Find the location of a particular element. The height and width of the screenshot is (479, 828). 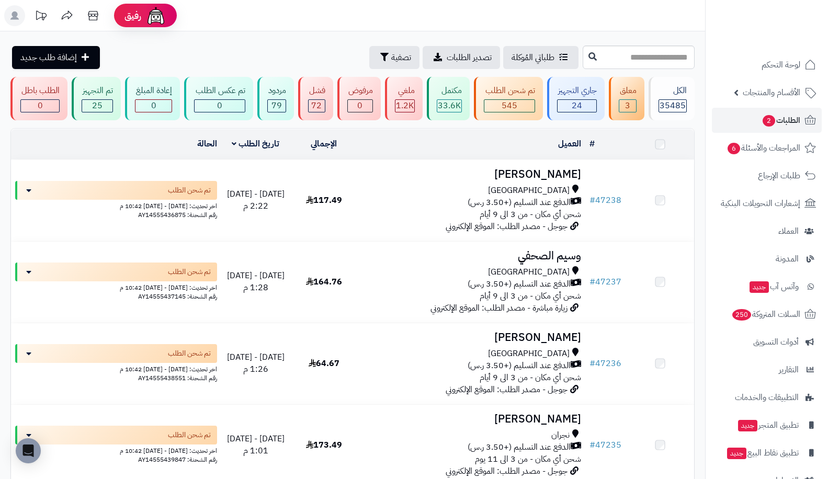

h3: وسيم الصحفي is located at coordinates (472, 256).